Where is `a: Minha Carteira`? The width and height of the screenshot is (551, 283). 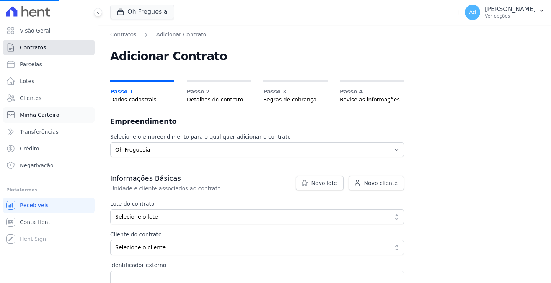 a: Minha Carteira is located at coordinates (49, 115).